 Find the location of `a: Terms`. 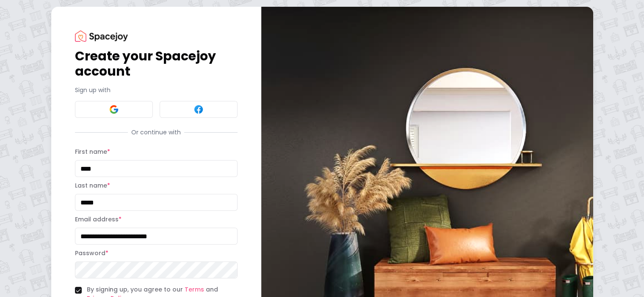

a: Terms is located at coordinates (194, 289).